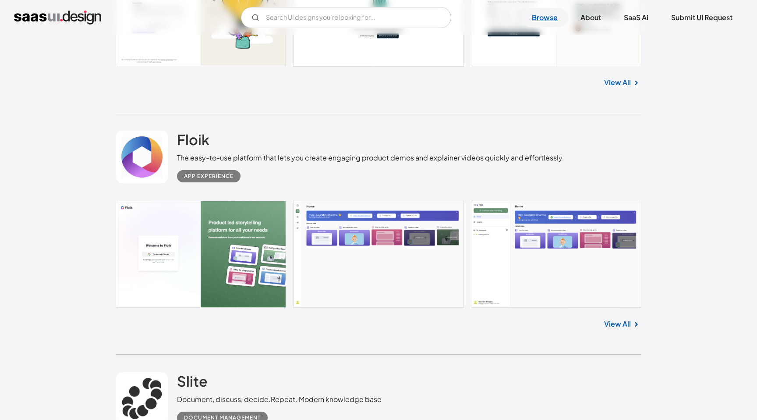 The height and width of the screenshot is (420, 757). Describe the element at coordinates (636, 18) in the screenshot. I see `a: SaaS Ai` at that location.